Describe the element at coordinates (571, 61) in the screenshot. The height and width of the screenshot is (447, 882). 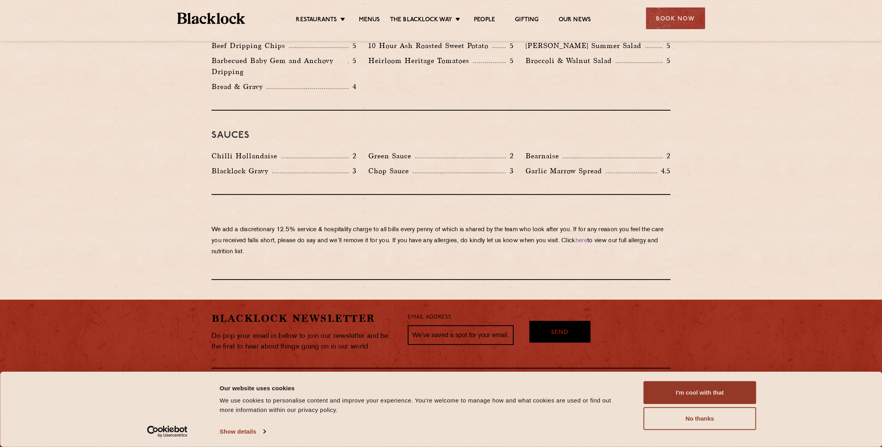
I see `p: Broccoli & Walnut Salad` at that location.